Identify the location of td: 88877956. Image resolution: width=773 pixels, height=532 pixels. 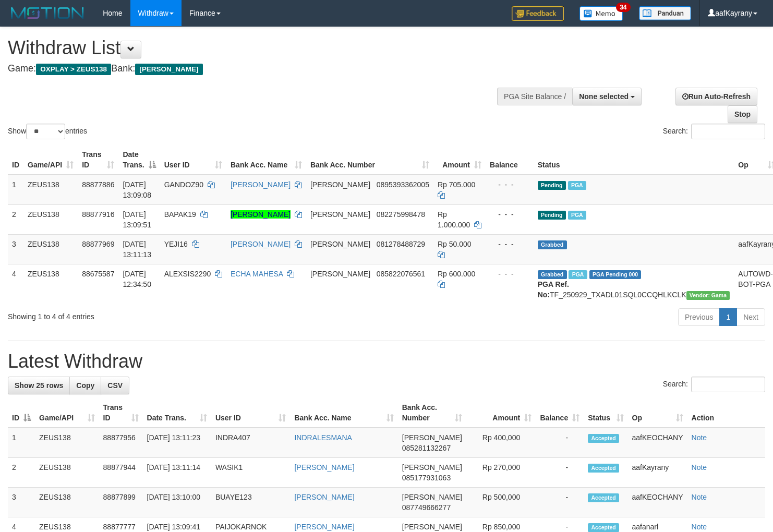
(121, 443).